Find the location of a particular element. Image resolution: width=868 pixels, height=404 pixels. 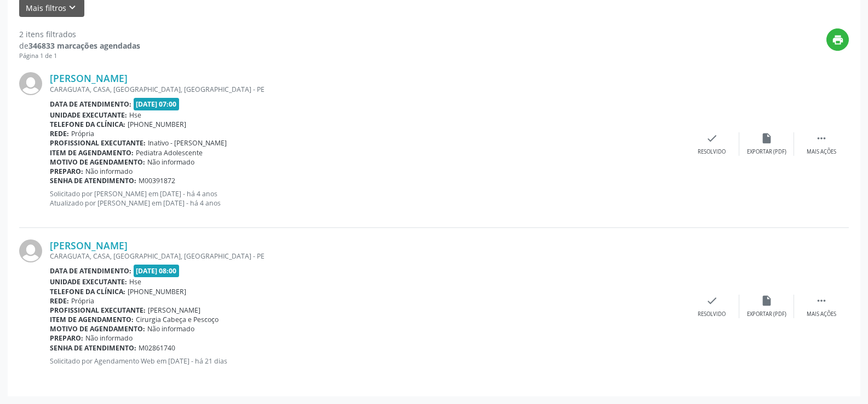

span: M02861740 is located at coordinates (156, 348).